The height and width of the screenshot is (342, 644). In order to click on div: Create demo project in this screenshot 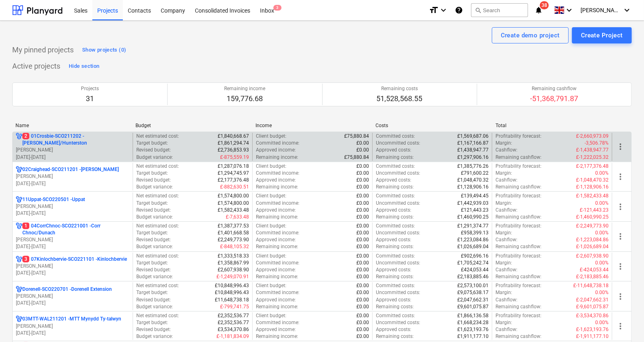, I will do `click(530, 35)`.